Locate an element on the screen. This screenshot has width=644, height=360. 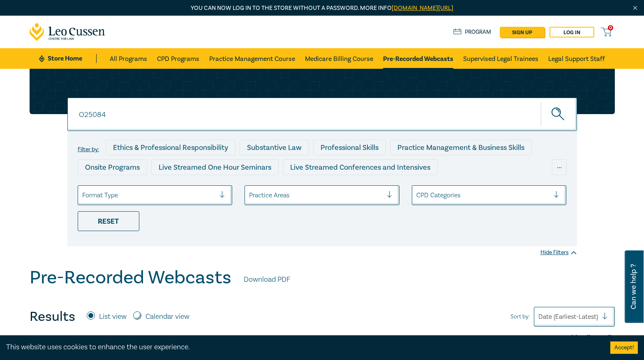
div: Hide All Details is located at coordinates (322, 338).